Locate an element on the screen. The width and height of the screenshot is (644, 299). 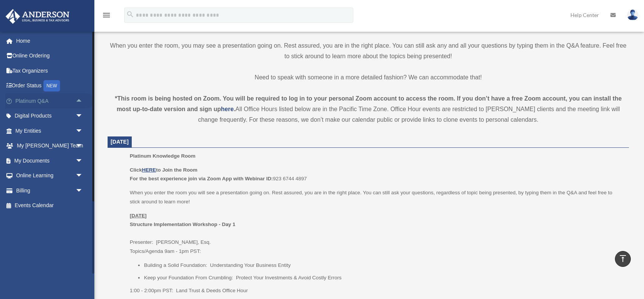
a: My Documentsarrow_drop_down is located at coordinates (50, 161).